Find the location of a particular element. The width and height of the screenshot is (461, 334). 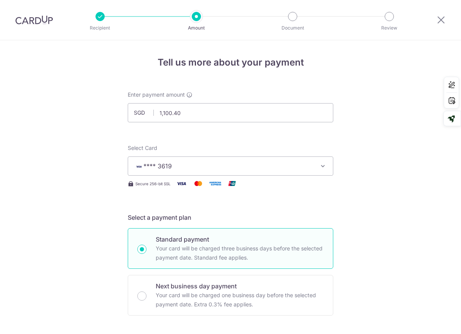

h4: Tell us more about your payment is located at coordinates (231, 63).